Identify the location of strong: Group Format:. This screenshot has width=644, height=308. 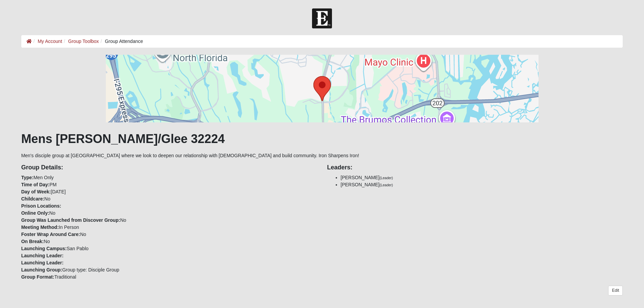
(38, 277).